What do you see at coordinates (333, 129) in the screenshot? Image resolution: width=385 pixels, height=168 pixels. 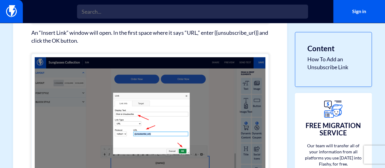 I see `h3: FREE MIGRATION SERVICE` at bounding box center [333, 129].